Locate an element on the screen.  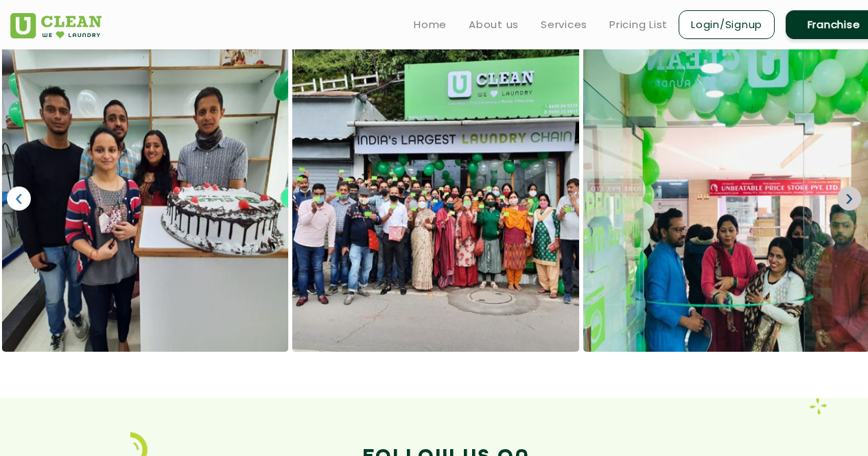
a: Home is located at coordinates (430, 24).